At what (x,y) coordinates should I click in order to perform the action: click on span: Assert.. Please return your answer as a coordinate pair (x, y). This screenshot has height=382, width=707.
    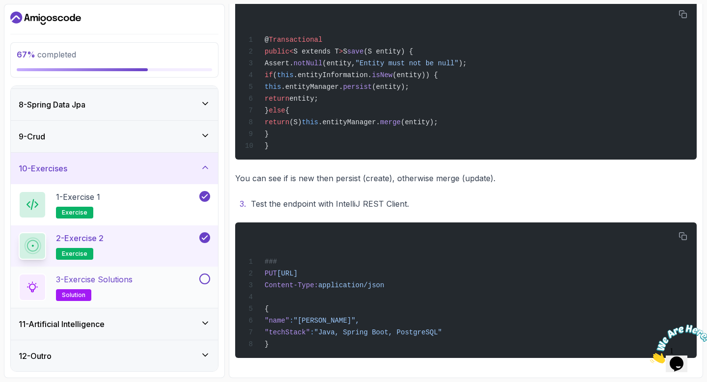
    Looking at the image, I should click on (279, 63).